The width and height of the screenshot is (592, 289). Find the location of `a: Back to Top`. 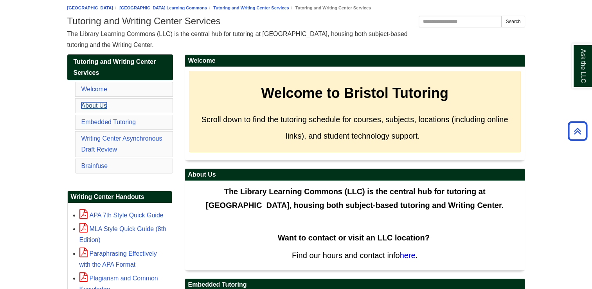

a: Back to Top is located at coordinates (577, 131).